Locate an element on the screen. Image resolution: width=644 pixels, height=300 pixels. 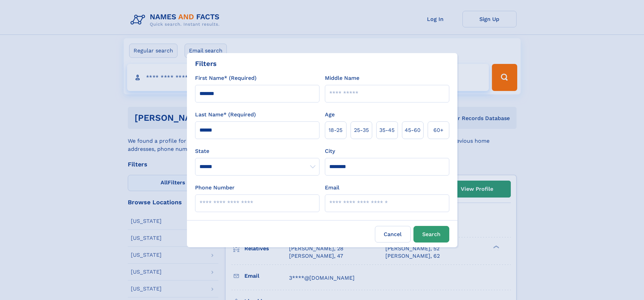
label: Cancel is located at coordinates (393, 234).